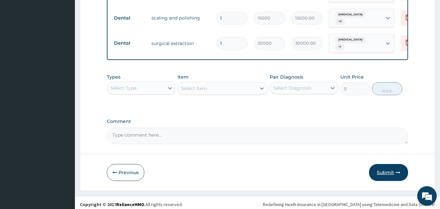 This screenshot has width=440, height=209. What do you see at coordinates (72, 41) in the screenshot?
I see `div: Chat with us now` at bounding box center [72, 41].